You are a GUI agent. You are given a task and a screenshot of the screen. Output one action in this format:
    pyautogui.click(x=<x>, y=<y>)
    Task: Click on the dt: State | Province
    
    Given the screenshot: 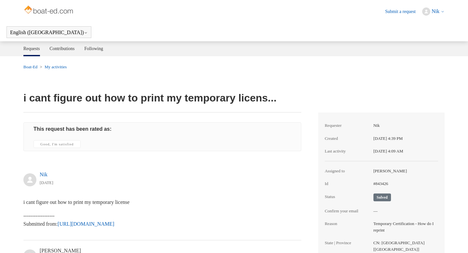 What is the action you would take?
    pyautogui.click(x=348, y=243)
    